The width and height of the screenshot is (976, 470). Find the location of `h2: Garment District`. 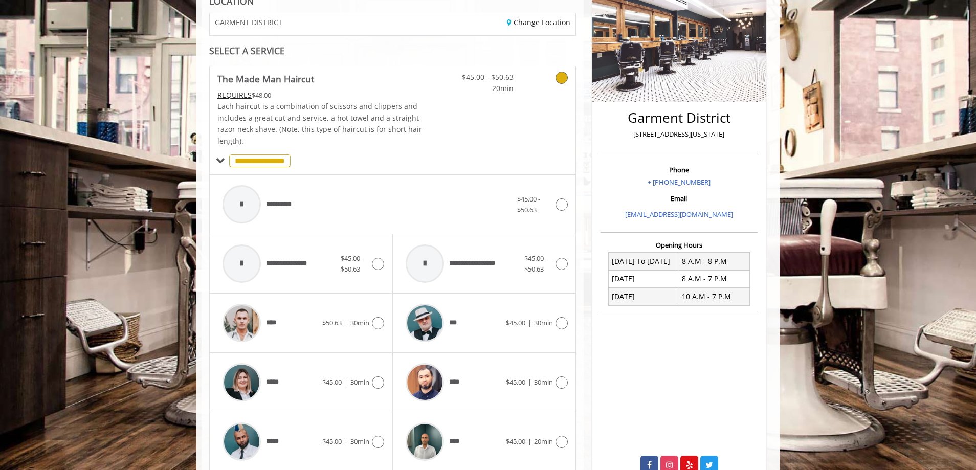

h2: Garment District is located at coordinates (679, 118).